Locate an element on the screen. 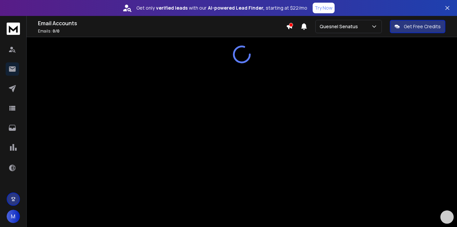  h1: Email Accounts is located at coordinates (162, 23).